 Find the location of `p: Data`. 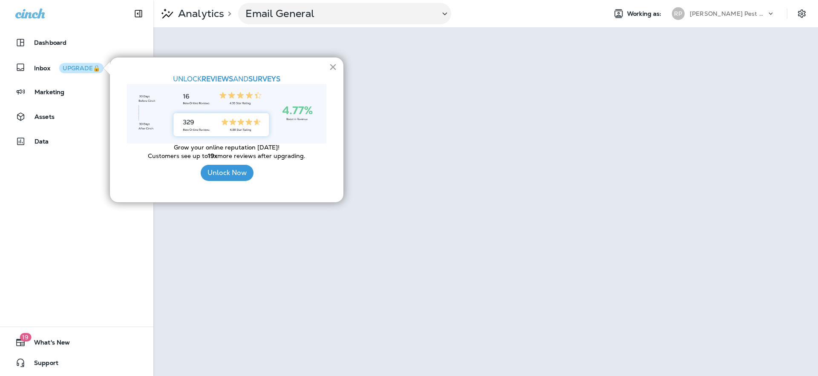

p: Data is located at coordinates (42, 141).